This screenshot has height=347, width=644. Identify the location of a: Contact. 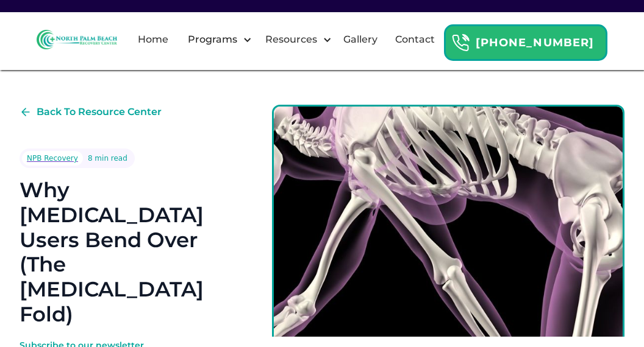
(414, 40).